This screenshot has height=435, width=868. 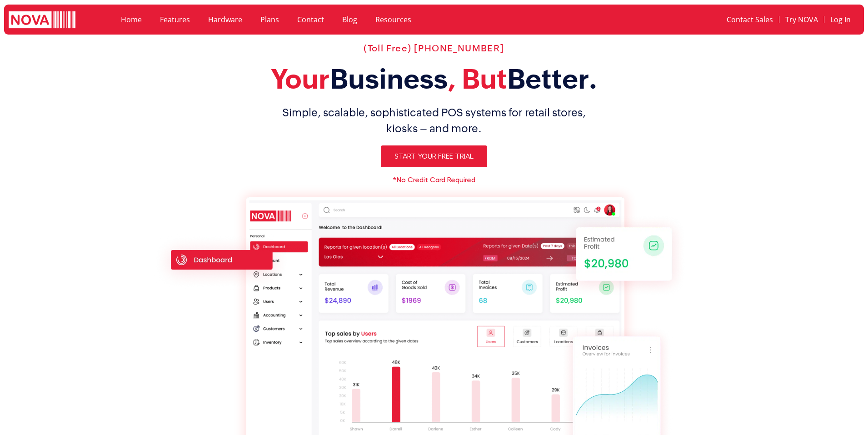 I want to click on span: Start Your Free Trial, so click(x=434, y=156).